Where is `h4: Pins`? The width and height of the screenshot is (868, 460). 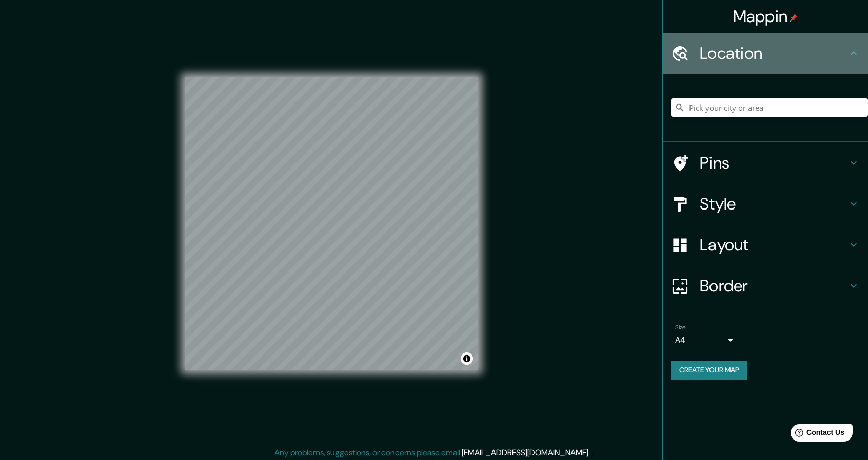
h4: Pins is located at coordinates (774, 163).